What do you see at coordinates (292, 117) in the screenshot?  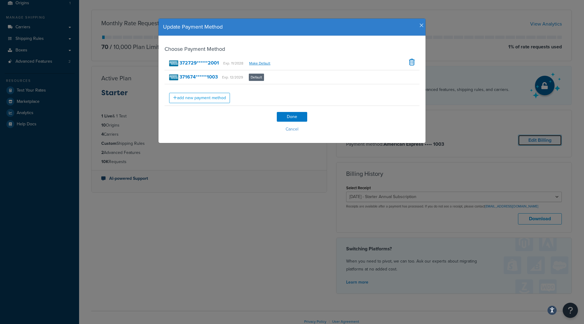 I see `input: Done` at bounding box center [292, 117].